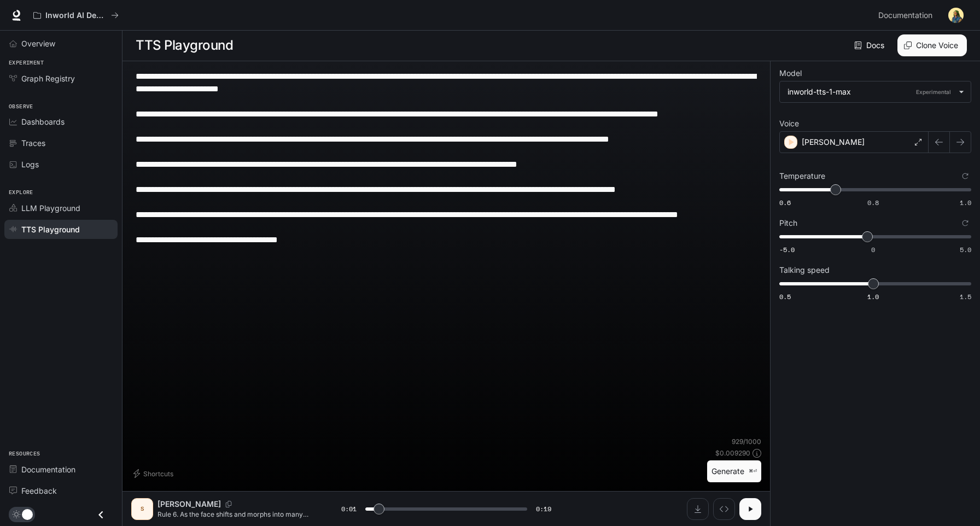 This screenshot has width=980, height=526. I want to click on button: Generate⌘⏎, so click(734, 472).